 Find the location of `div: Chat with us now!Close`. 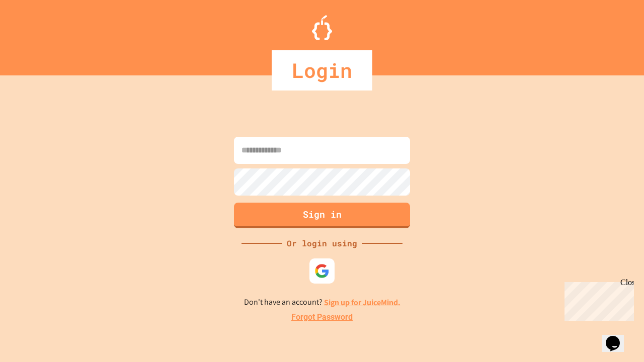

div: Chat with us now!Close is located at coordinates (37, 34).